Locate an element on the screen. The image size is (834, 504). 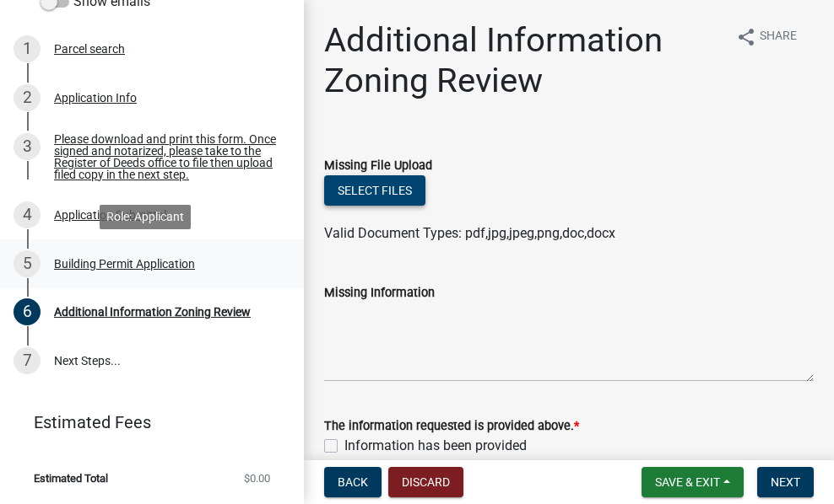
div: Application Submittal is located at coordinates (109, 216).